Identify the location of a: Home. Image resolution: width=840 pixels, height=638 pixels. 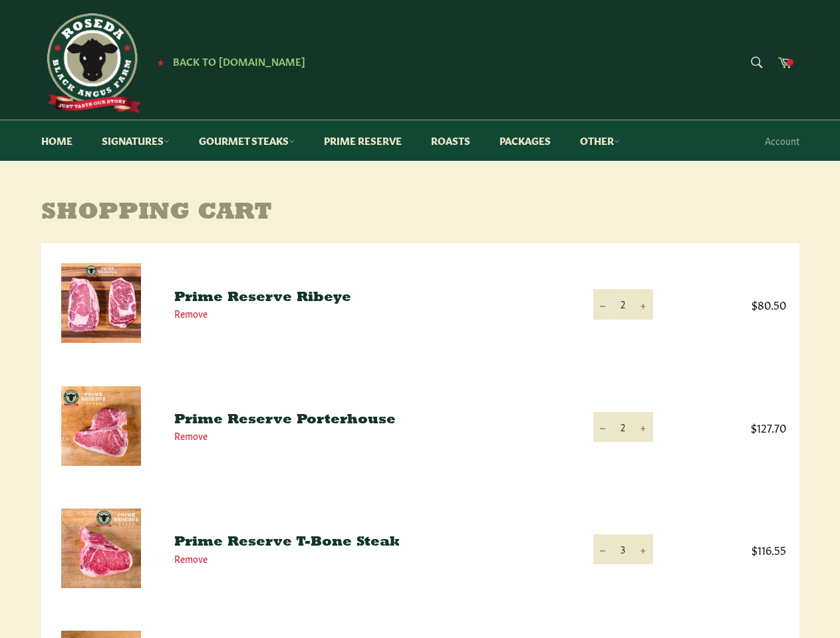
(57, 140).